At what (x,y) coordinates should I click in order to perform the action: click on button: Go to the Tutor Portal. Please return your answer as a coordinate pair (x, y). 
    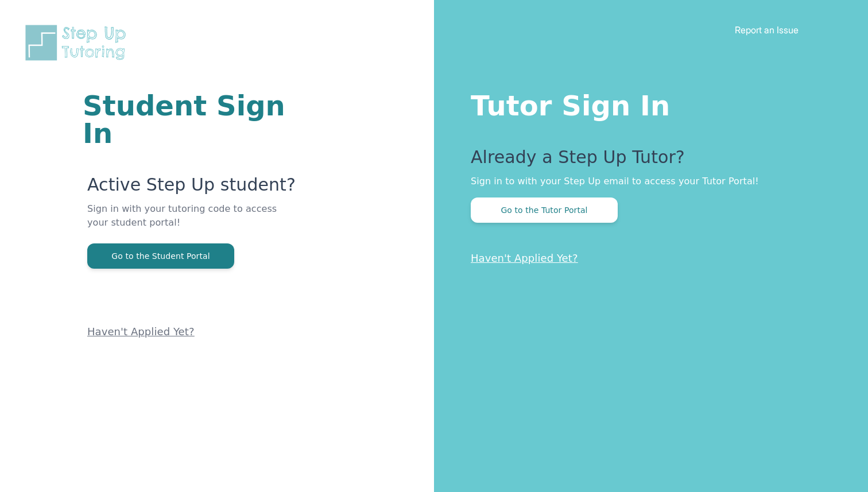
    Looking at the image, I should click on (544, 210).